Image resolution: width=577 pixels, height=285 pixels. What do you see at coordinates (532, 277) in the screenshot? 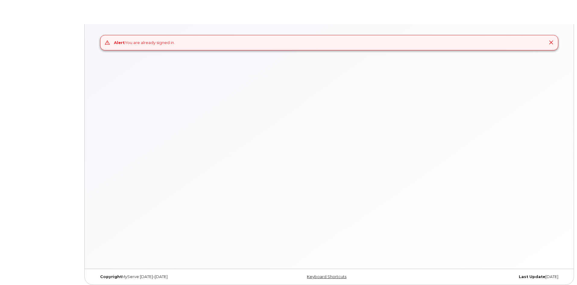
I see `strong: Last Update` at bounding box center [532, 277].